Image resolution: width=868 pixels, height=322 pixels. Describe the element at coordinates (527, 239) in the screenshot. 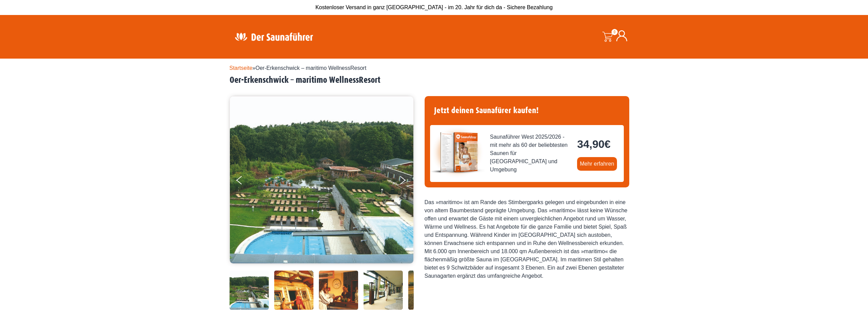

I see `div: Das »maritimo« ist am Rande des Stimbergparks gelegen und eingebunden in eine von altem Baumbesta...` at that location.